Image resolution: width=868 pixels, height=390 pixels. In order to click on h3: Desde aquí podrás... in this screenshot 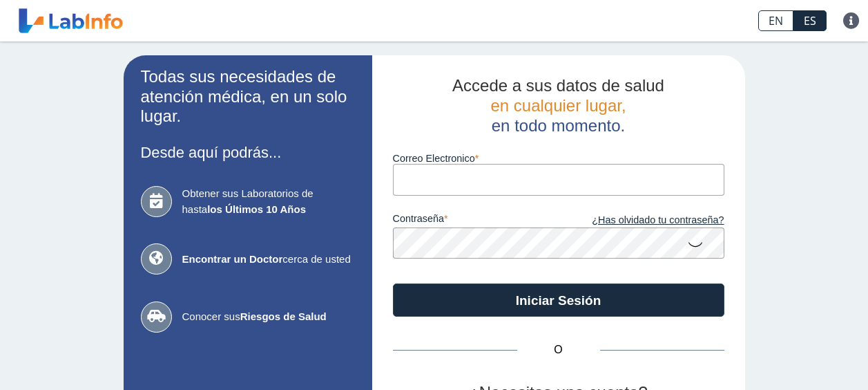, I will do `click(248, 152)`.